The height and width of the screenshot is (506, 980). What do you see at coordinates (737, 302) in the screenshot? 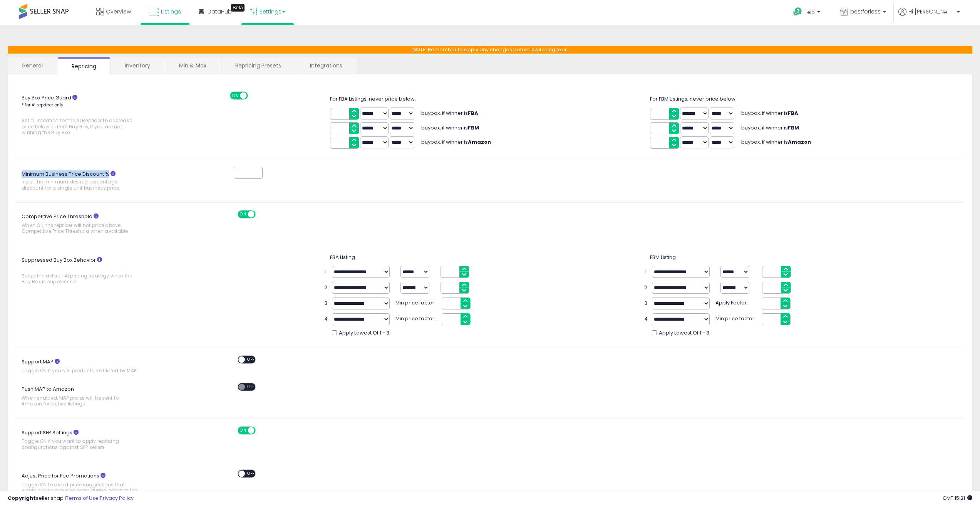
I see `span: Apply Factor:` at bounding box center [737, 302].